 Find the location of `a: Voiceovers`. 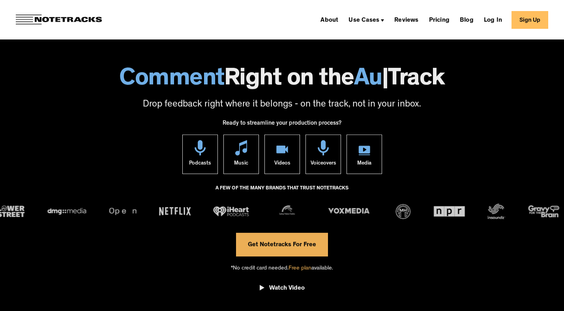

a: Voiceovers is located at coordinates (323, 154).